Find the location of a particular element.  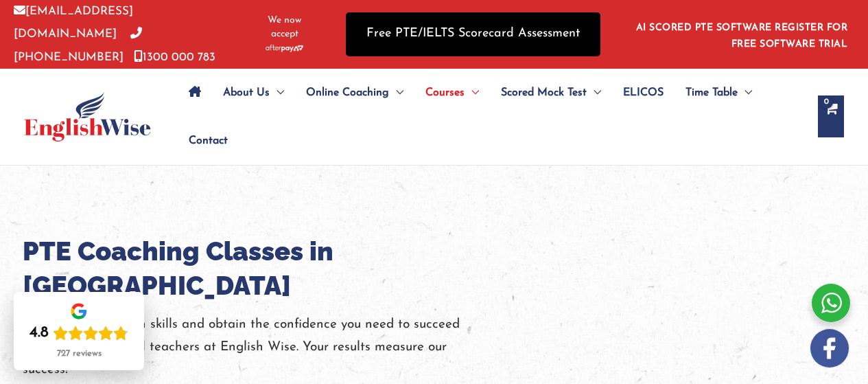

img: white-facebook.png is located at coordinates (830, 348).